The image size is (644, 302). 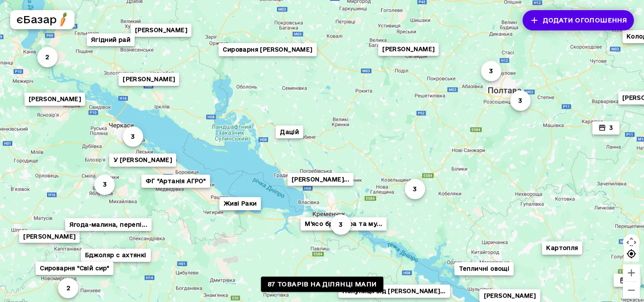 I want to click on h5: єБазар, so click(x=36, y=20).